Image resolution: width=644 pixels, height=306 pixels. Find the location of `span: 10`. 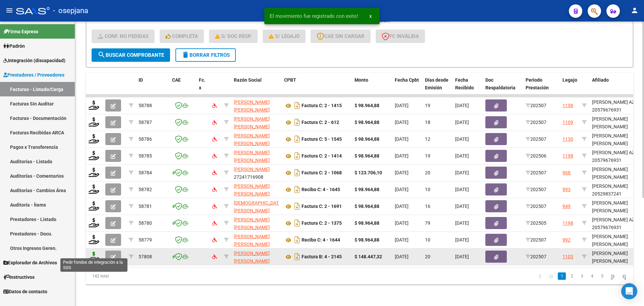

span: 10 is located at coordinates (428, 189).